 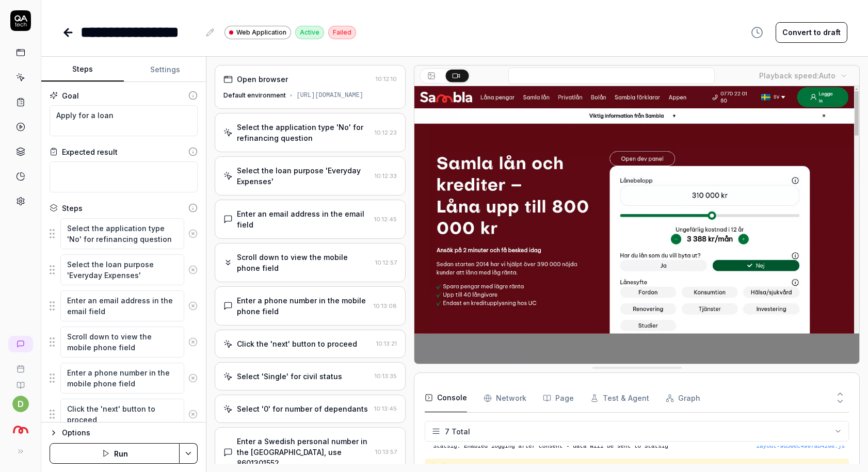 What do you see at coordinates (72, 208) in the screenshot?
I see `div: Steps` at bounding box center [72, 208].